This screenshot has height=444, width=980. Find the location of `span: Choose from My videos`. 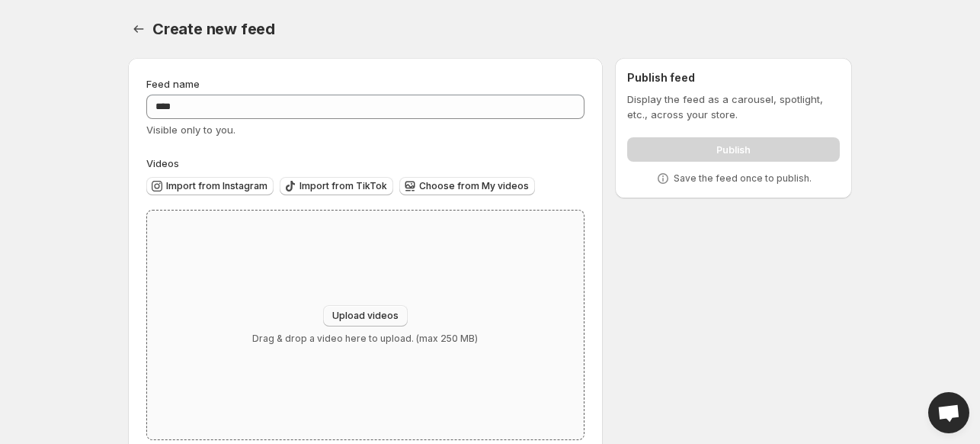

span: Choose from My videos is located at coordinates (474, 186).